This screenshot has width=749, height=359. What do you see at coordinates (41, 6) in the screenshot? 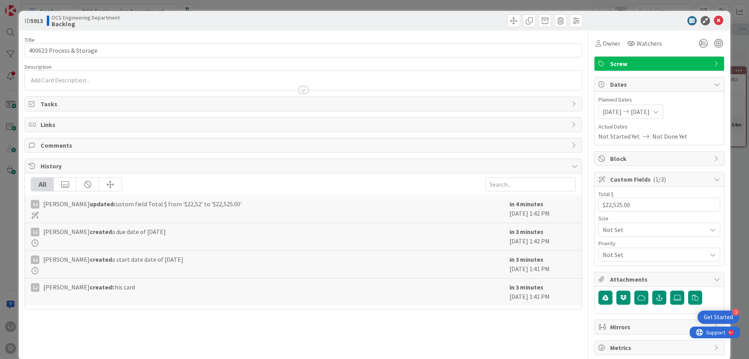
I see `div: 9+` at bounding box center [41, 6].